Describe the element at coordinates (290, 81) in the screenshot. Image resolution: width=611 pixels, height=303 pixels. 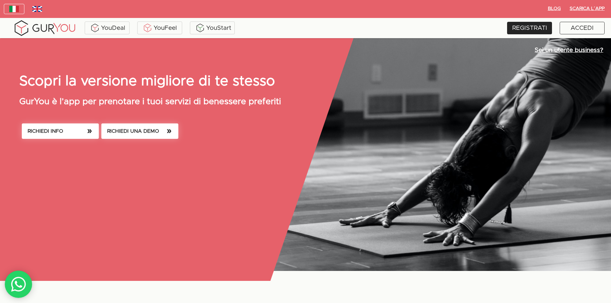
I see `p: Scopri la versione migliore di te stesso` at that location.